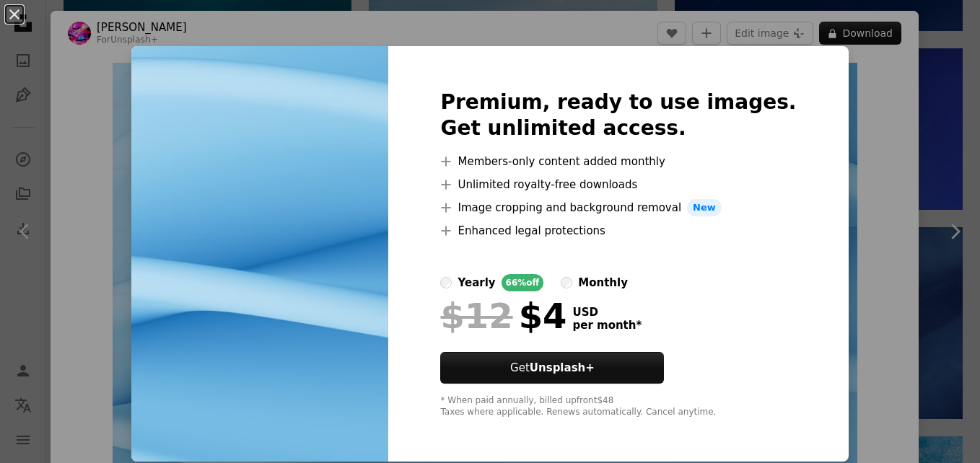 This screenshot has width=980, height=463. Describe the element at coordinates (446, 283) in the screenshot. I see `input: yearly66%off` at that location.